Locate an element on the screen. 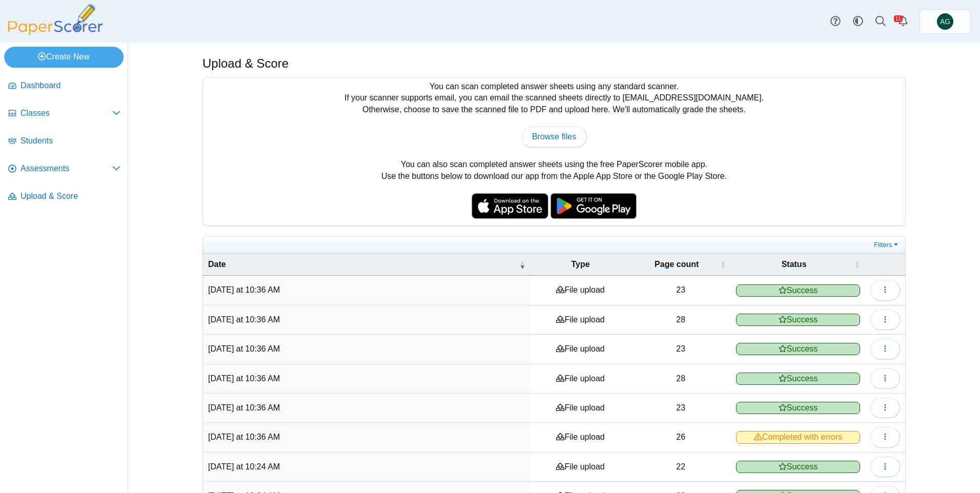 This screenshot has width=980, height=493. span: Assessments is located at coordinates (66, 169).